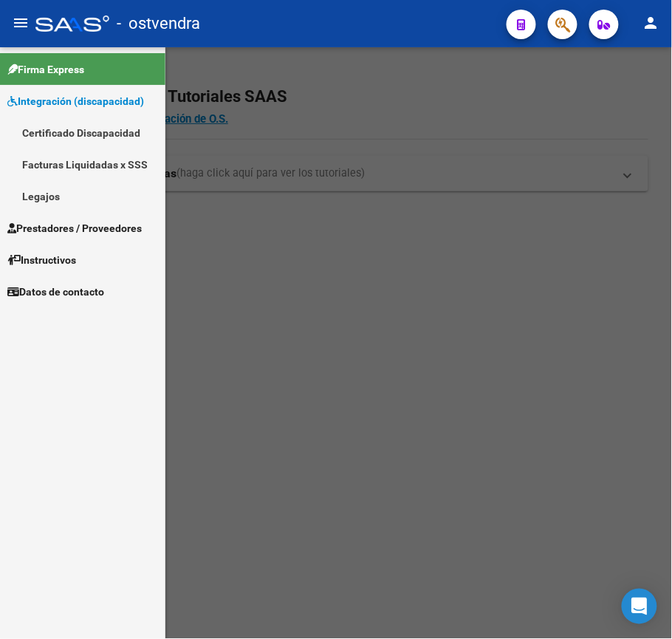 The height and width of the screenshot is (639, 672). I want to click on span: Instructivos, so click(41, 260).